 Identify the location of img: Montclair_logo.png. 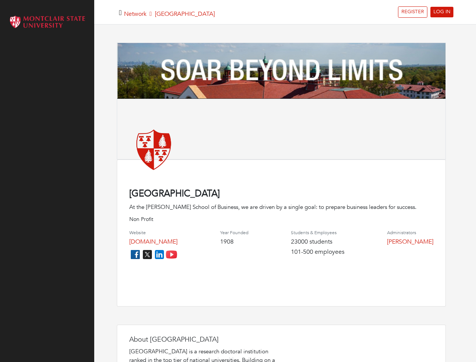
(47, 22).